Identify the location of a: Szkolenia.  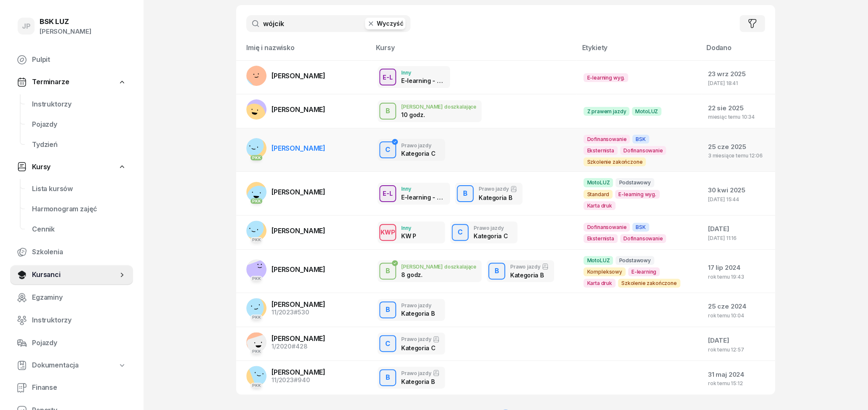
(72, 253).